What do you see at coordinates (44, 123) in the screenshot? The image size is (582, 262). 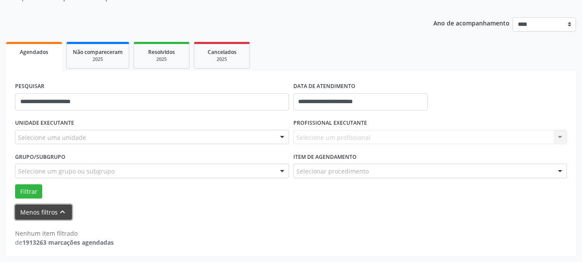 I see `label: UNIDADE EXECUTANTE` at bounding box center [44, 123].